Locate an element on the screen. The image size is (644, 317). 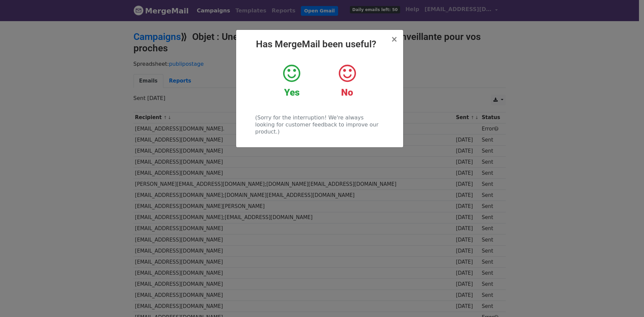
a: Yes is located at coordinates (292, 81).